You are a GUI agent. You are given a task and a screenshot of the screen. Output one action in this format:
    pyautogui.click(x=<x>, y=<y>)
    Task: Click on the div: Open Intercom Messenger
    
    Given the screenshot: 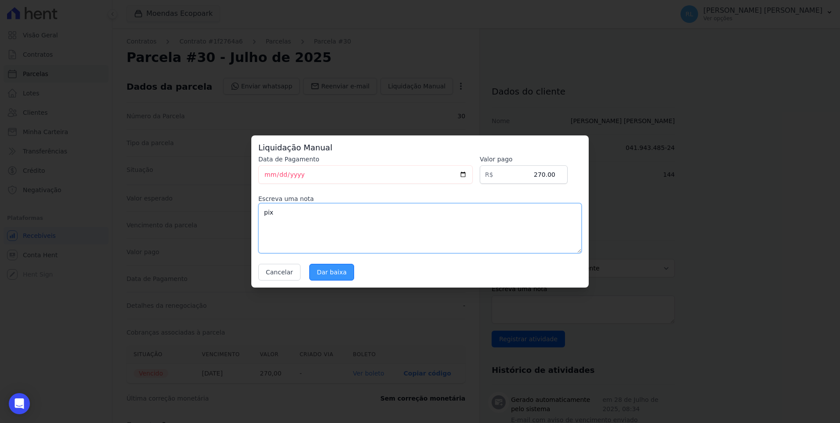 What is the action you would take?
    pyautogui.click(x=19, y=403)
    